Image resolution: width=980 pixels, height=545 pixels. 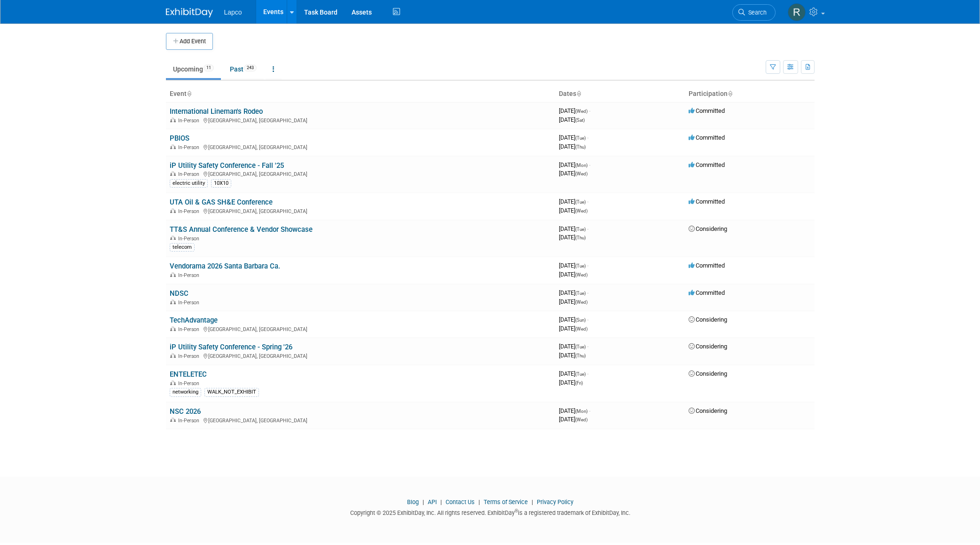 What do you see at coordinates (460, 501) in the screenshot?
I see `a: Contact Us` at bounding box center [460, 501].